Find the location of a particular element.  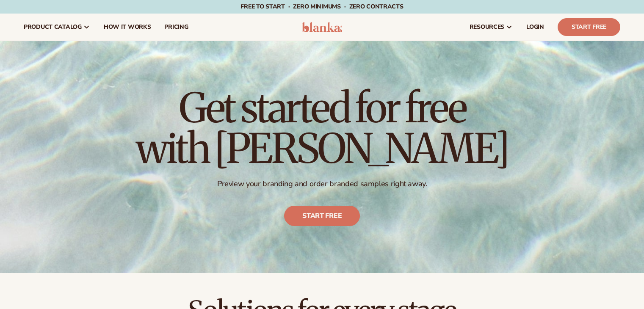

a: pricing is located at coordinates (176, 27).